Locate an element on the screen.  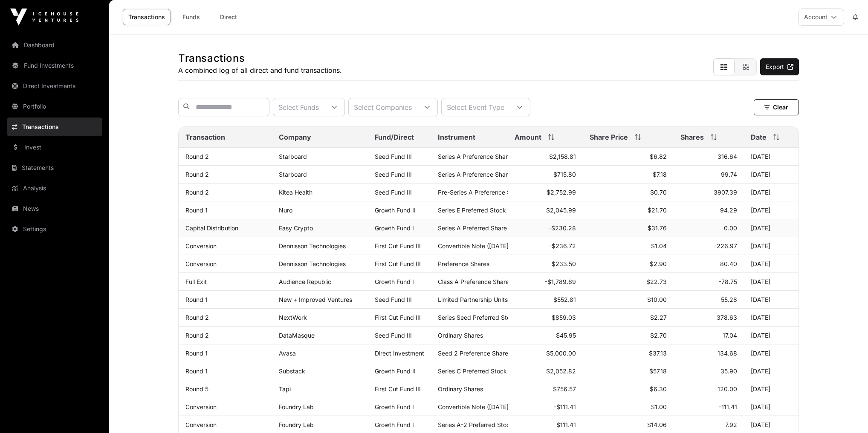
span: $2.90 is located at coordinates (659, 264).